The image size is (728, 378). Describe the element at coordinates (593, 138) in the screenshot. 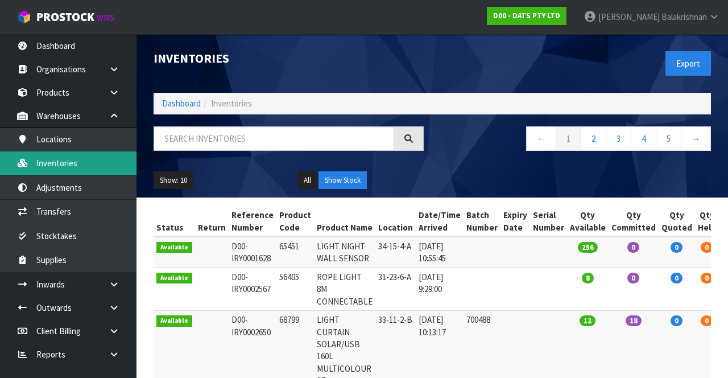

I see `a: 2` at that location.